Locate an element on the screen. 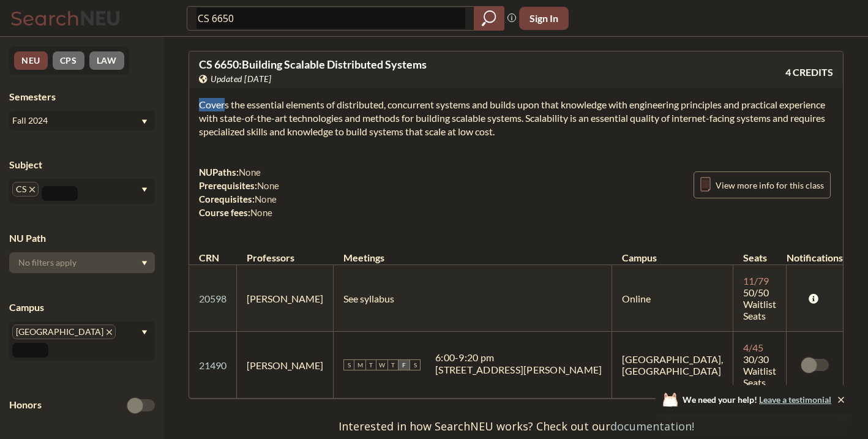 Image resolution: width=868 pixels, height=439 pixels. div: Campus is located at coordinates (82, 308).